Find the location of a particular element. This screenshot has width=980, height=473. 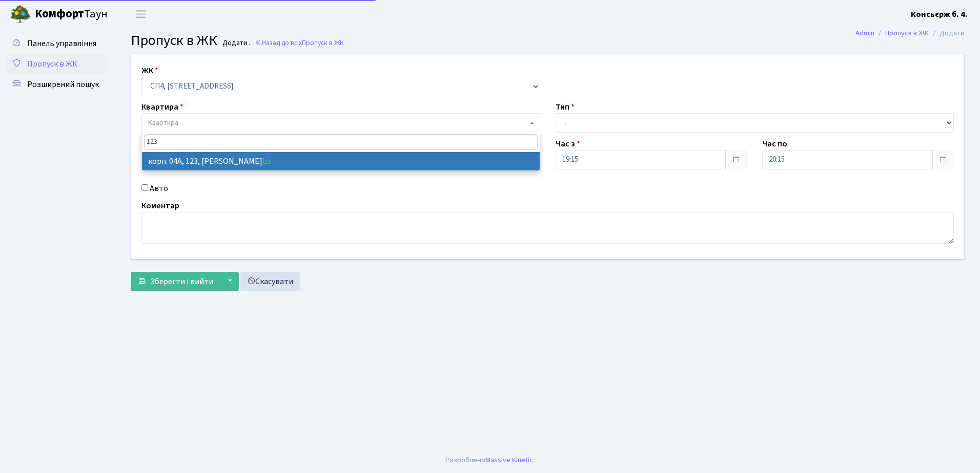

label: Тип is located at coordinates (565, 107).